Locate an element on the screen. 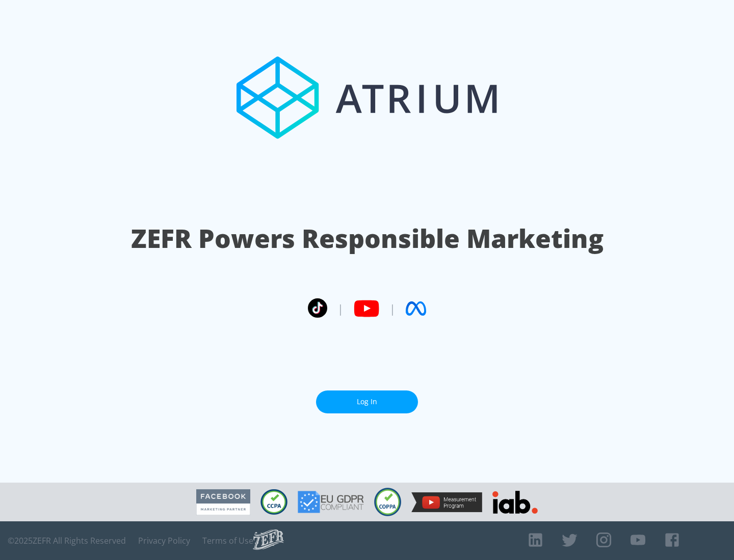 The image size is (734, 560). img: Facebook Marketing Partner is located at coordinates (223, 502).